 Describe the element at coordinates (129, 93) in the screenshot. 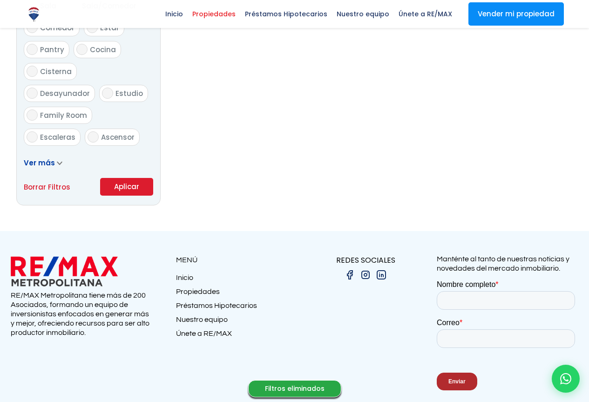

I see `span: Estudio` at that location.